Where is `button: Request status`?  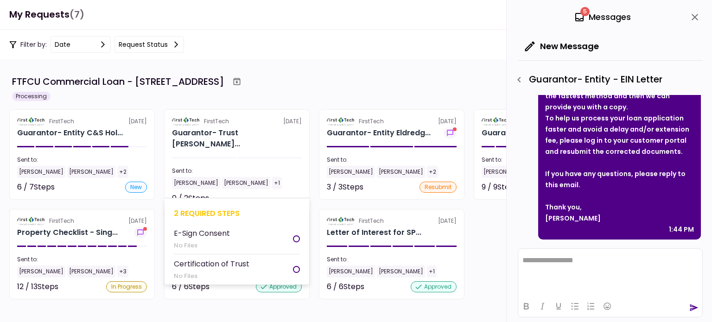
button: Request status is located at coordinates (149, 44).